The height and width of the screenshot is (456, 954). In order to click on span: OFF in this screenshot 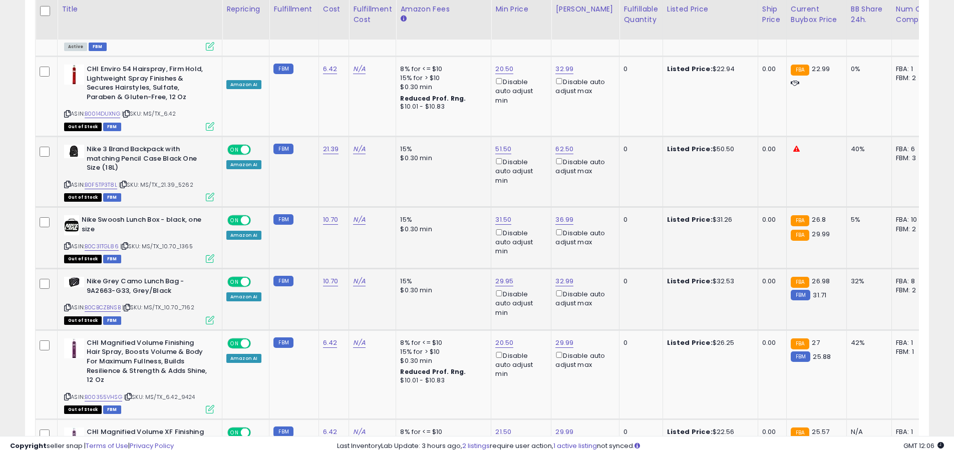, I will do `click(257, 282)`.